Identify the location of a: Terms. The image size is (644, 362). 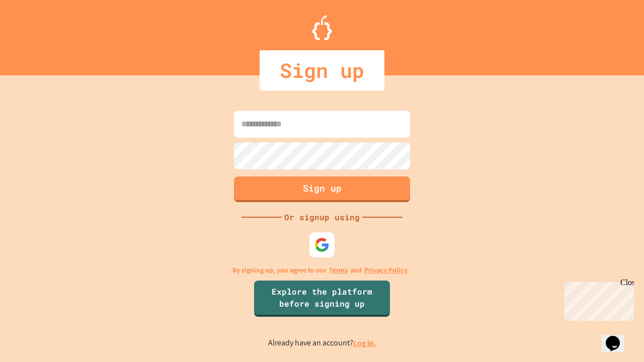
(338, 271).